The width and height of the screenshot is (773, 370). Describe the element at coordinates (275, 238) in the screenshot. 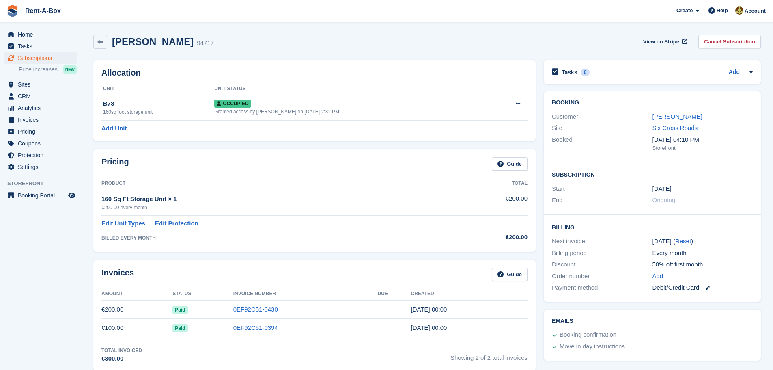

I see `div: BILLED EVERY MONTH` at that location.